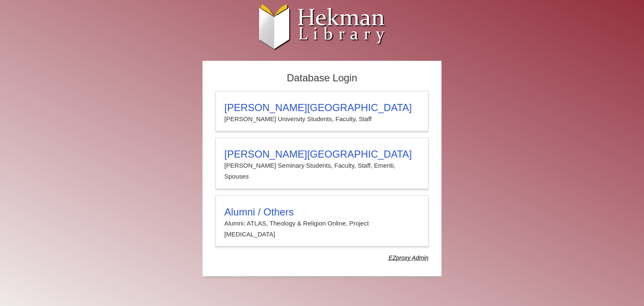  Describe the element at coordinates (408, 258) in the screenshot. I see `dfn: Use Alumni login` at that location.